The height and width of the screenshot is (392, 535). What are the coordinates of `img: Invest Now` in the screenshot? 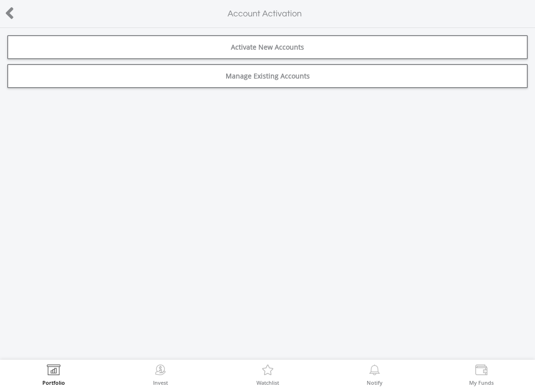 It's located at (160, 371).